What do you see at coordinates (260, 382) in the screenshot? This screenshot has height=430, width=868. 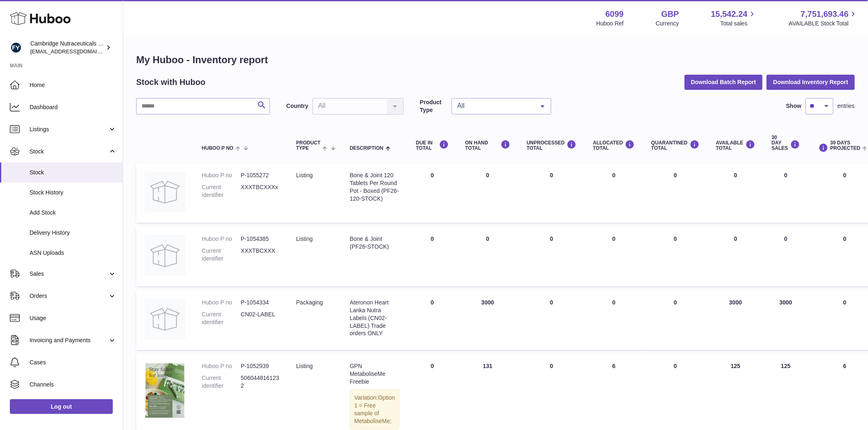 I see `dd: 5060448161232` at bounding box center [260, 382].